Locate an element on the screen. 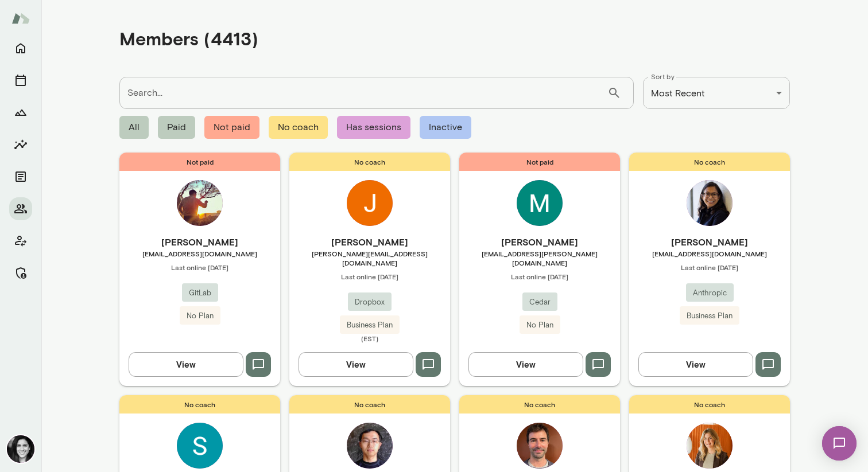 This screenshot has height=472, width=868. span: (EST) is located at coordinates (370, 339).